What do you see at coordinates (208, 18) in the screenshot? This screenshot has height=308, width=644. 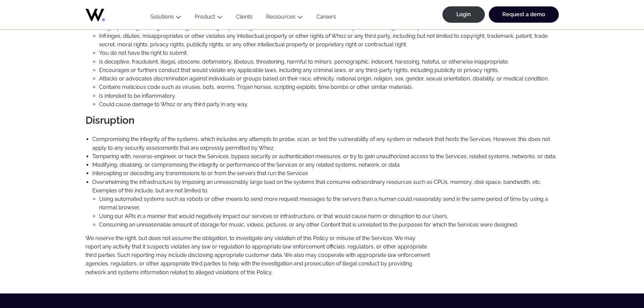 I see `button: Product` at bounding box center [208, 18].